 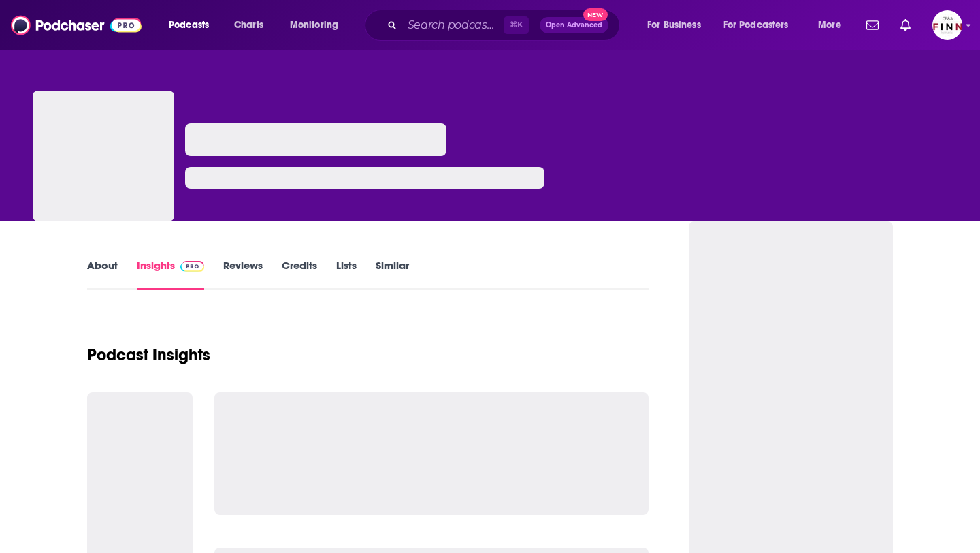 What do you see at coordinates (102, 274) in the screenshot?
I see `a: About` at bounding box center [102, 274].